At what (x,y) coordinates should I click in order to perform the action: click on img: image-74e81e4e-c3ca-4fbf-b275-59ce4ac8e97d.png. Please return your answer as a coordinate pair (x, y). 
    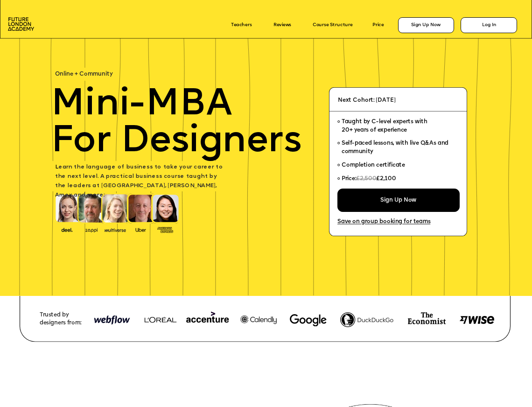
    Looking at the image, I should click on (426, 318).